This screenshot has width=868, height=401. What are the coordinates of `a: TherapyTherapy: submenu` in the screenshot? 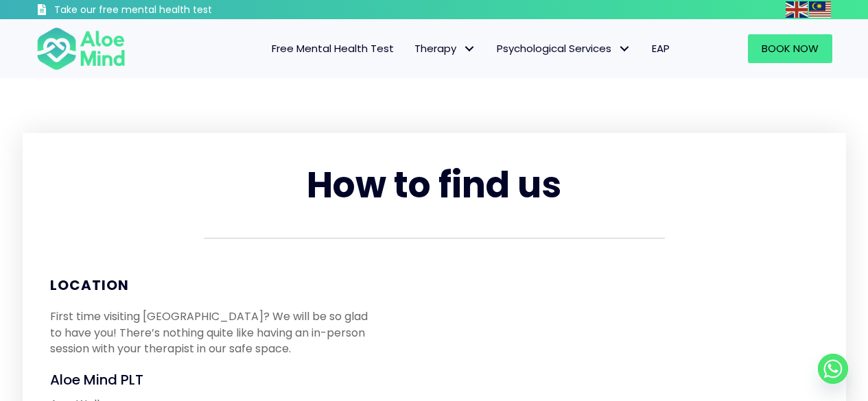 It's located at (445, 49).